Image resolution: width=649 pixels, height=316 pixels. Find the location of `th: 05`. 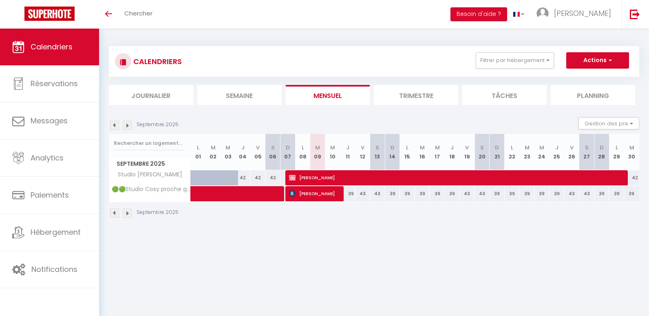

th: 05 is located at coordinates (258, 152).